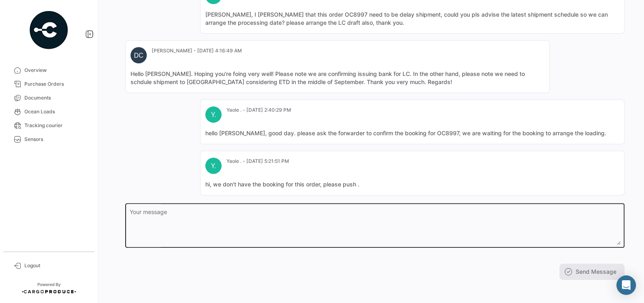 This screenshot has width=644, height=303. What do you see at coordinates (56, 70) in the screenshot?
I see `span: Overview` at bounding box center [56, 70].